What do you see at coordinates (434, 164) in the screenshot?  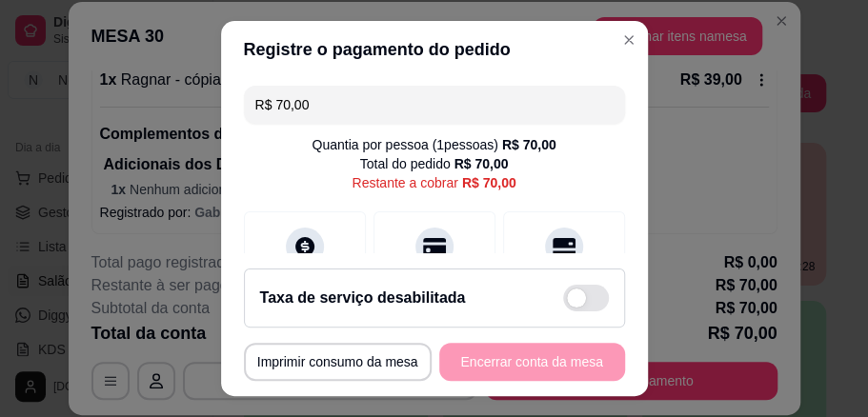 I see `div: Total do pedido` at bounding box center [434, 164].